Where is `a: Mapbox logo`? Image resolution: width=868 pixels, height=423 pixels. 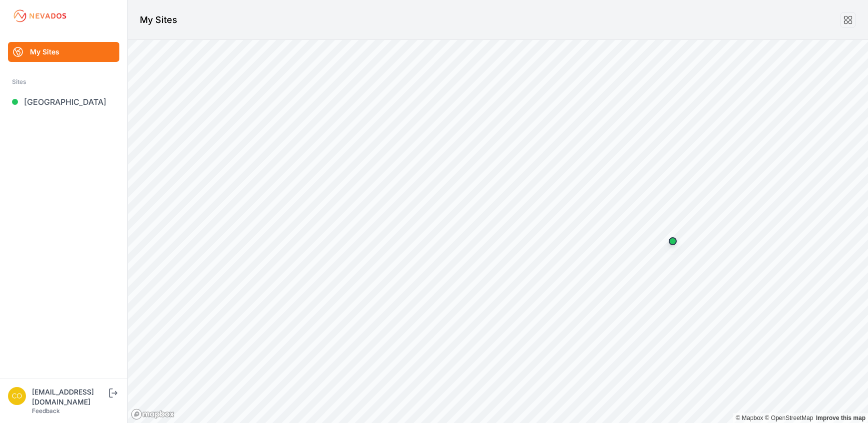 a: Mapbox logo is located at coordinates (153, 414).